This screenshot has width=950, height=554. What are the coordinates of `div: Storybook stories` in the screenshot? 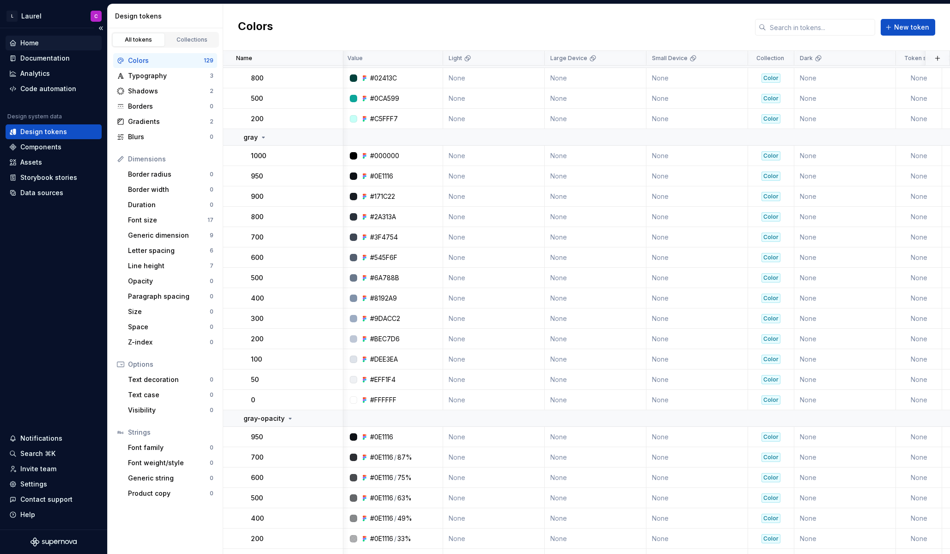 It's located at (49, 177).